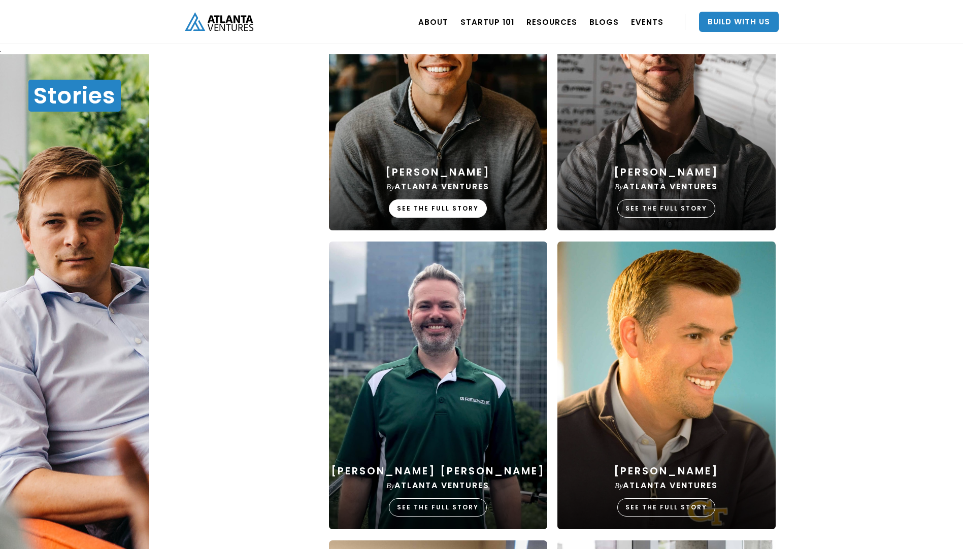  I want to click on a: RESOURCES, so click(552, 22).